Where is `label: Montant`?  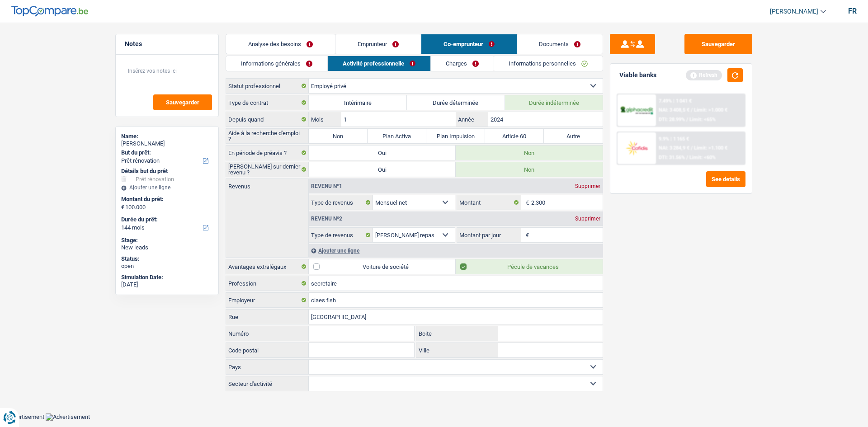 label: Montant is located at coordinates (489, 203).